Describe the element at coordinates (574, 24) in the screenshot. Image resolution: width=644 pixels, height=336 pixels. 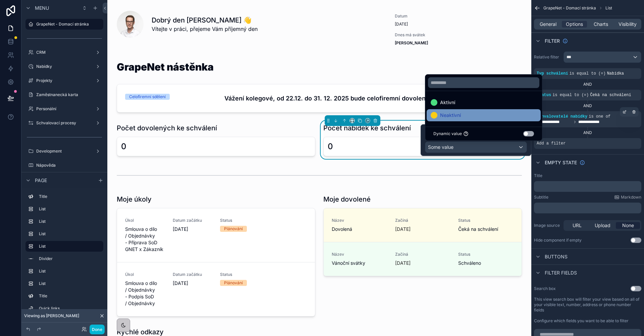
I see `span: Options` at that location.